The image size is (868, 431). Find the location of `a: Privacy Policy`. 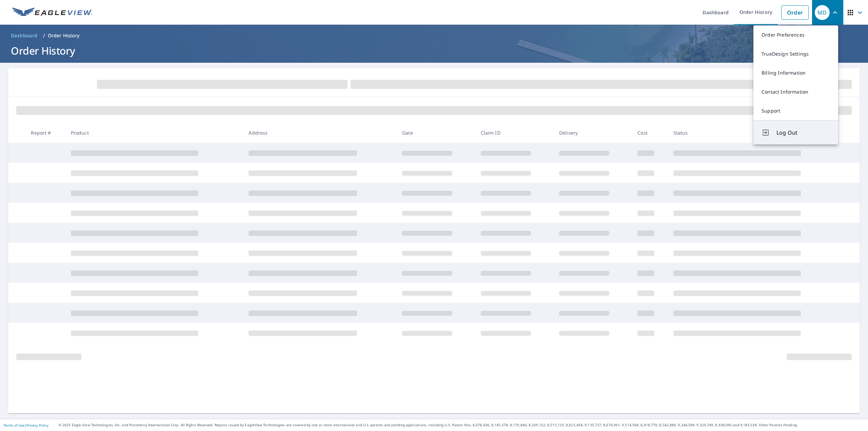

a: Privacy Policy is located at coordinates (38, 425).